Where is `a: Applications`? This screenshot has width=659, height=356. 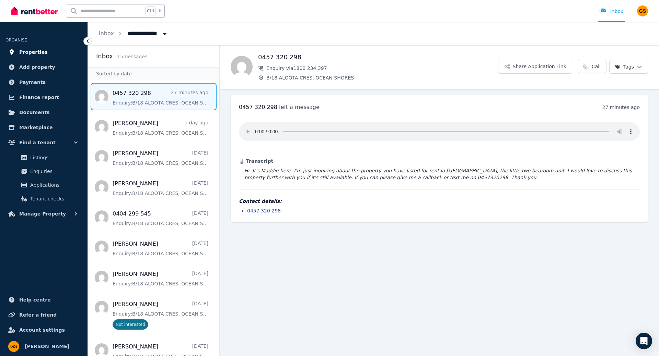
a: Applications is located at coordinates (44, 185).